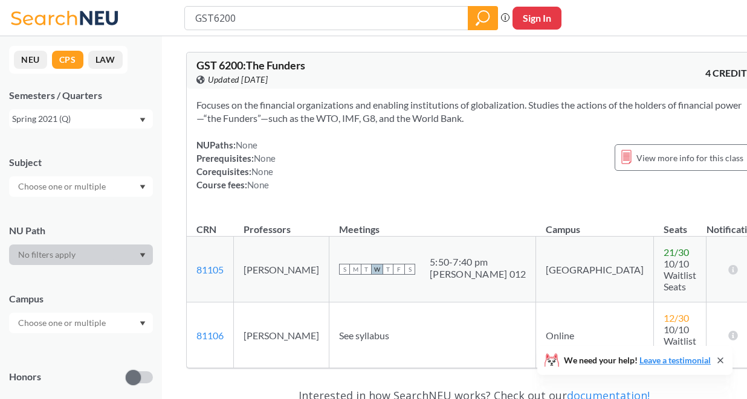  I want to click on div: NU Path, so click(81, 231).